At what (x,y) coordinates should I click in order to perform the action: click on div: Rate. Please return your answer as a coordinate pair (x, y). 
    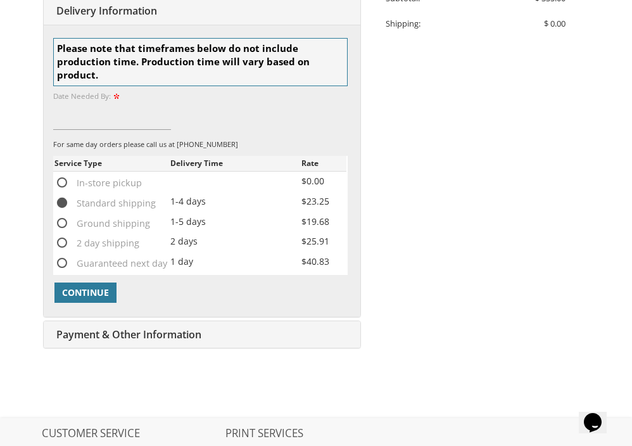
    Looking at the image, I should click on (323, 163).